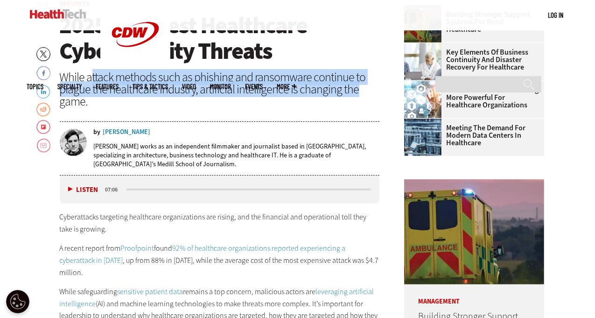 This screenshot has height=318, width=595. What do you see at coordinates (18, 302) in the screenshot?
I see `button: Open Preferences` at bounding box center [18, 302].